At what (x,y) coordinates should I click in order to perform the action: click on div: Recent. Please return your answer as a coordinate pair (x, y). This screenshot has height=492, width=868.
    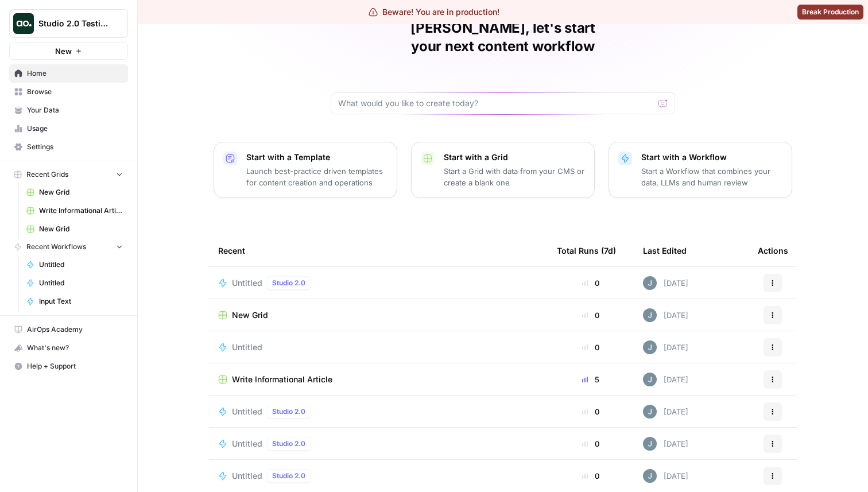
    Looking at the image, I should click on (378, 250).